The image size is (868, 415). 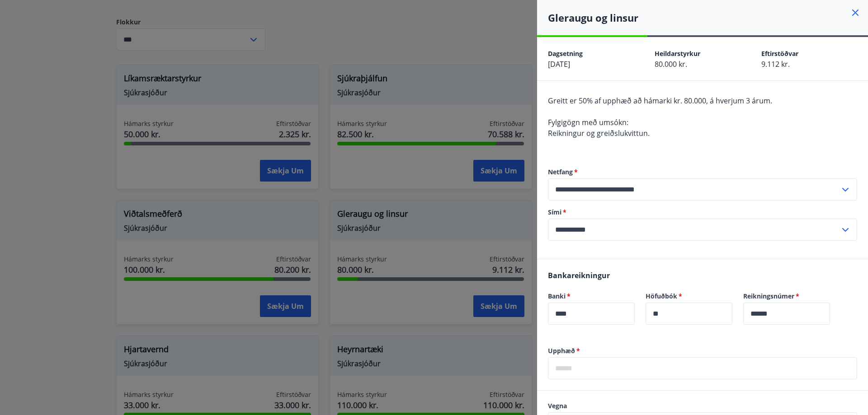 I want to click on span: Bankareikningur, so click(x=578, y=276).